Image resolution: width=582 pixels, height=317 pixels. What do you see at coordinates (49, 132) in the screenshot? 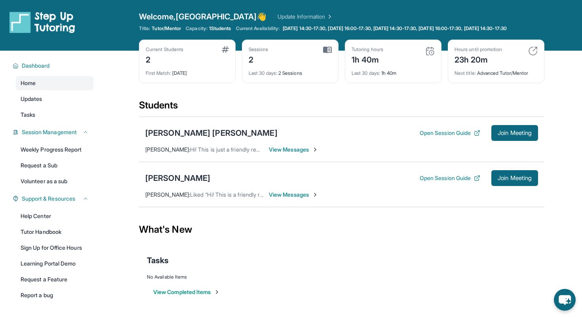
I see `span: Session Management` at bounding box center [49, 132].